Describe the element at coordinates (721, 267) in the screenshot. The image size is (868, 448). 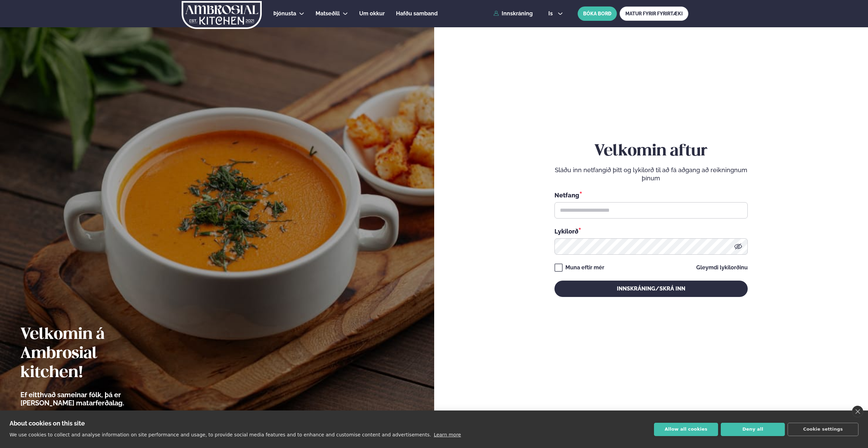
I see `a: Gleymdi lykilorðinu` at that location.